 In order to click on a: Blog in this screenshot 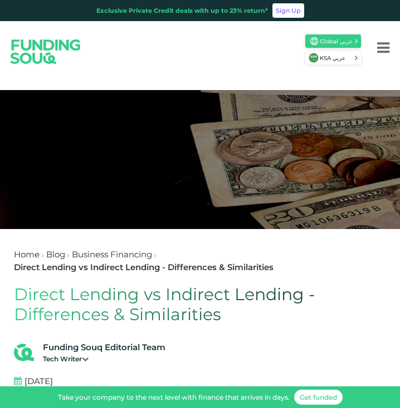, I will do `click(56, 254)`.